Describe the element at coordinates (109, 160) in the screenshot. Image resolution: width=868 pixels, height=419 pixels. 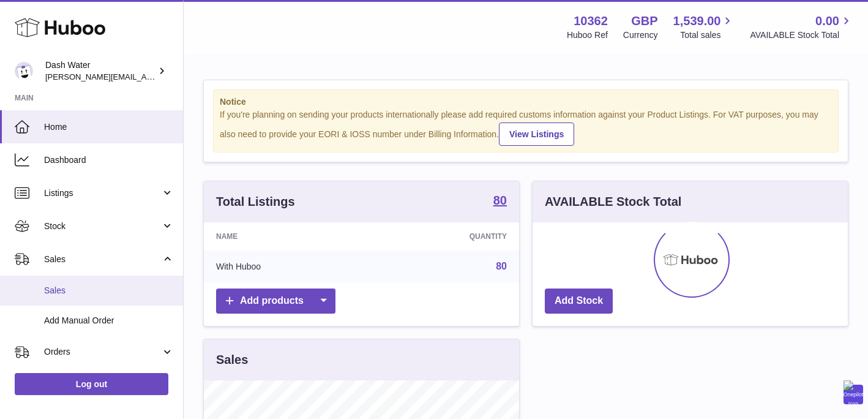
I see `span: Dashboard` at that location.